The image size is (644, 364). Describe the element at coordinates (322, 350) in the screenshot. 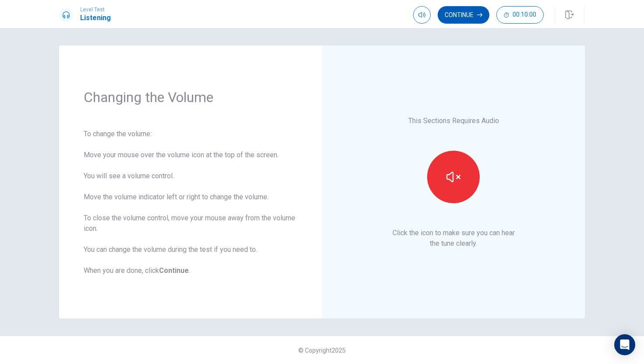

I see `span: © Copyright 2025` at that location.